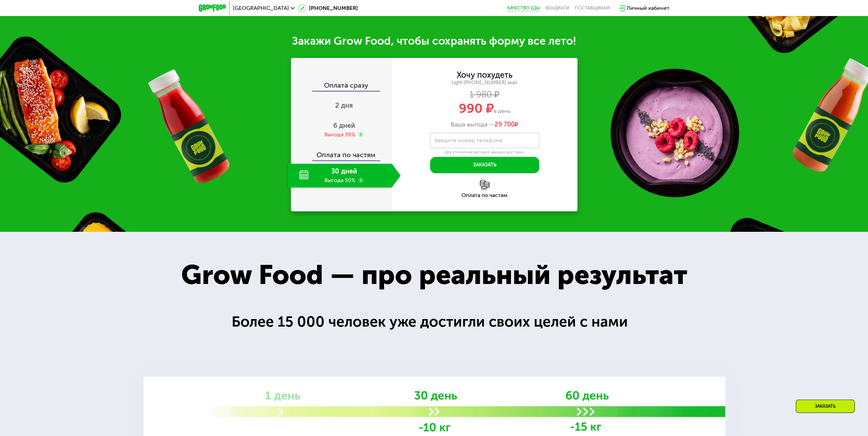 This screenshot has height=436, width=868. Describe the element at coordinates (468, 141) in the screenshot. I see `label: Введите номер телефона` at that location.